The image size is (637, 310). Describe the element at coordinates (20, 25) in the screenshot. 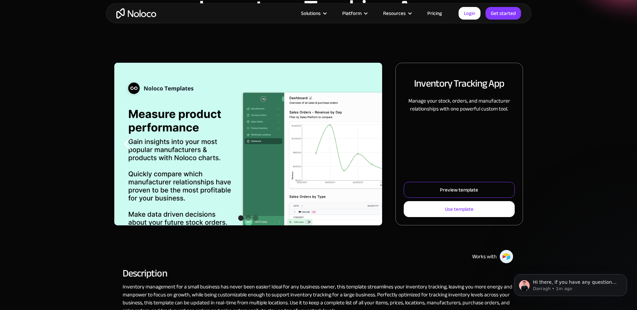

I see `img: Profile image for Darragh` at that location.